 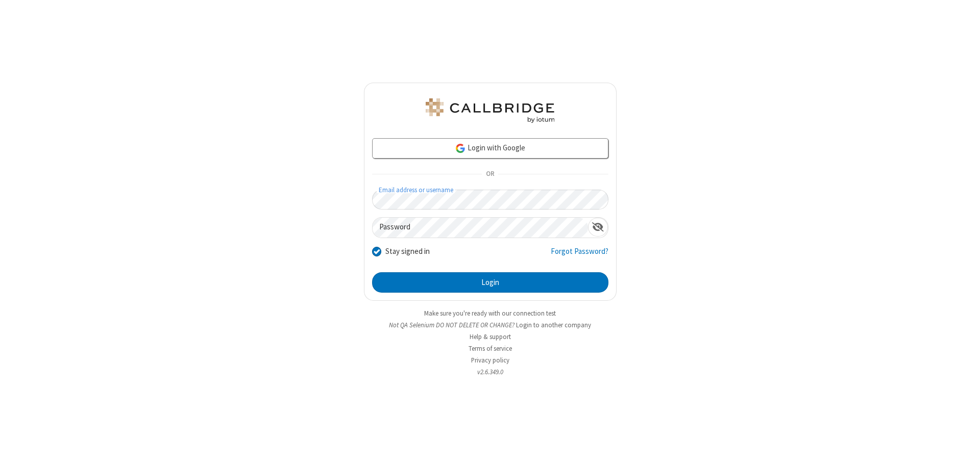 What do you see at coordinates (490, 148) in the screenshot?
I see `a: Login with Google` at bounding box center [490, 148].